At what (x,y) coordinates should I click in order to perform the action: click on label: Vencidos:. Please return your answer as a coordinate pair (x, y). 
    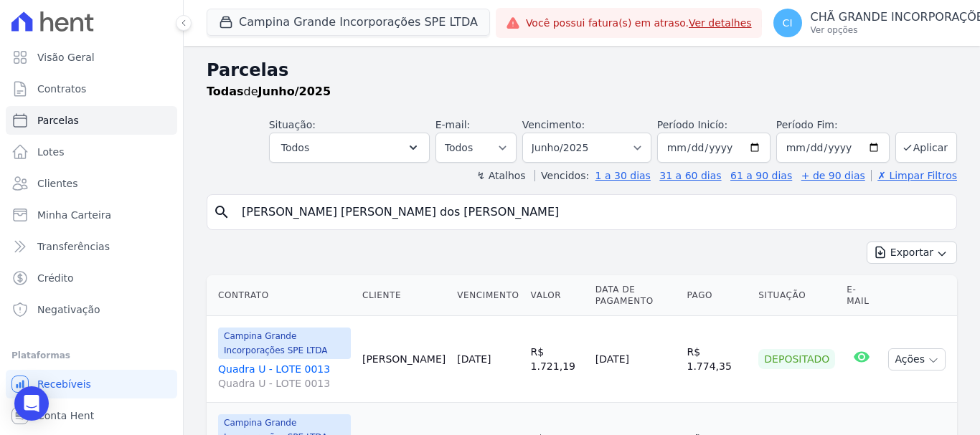
    Looking at the image, I should click on (561, 176).